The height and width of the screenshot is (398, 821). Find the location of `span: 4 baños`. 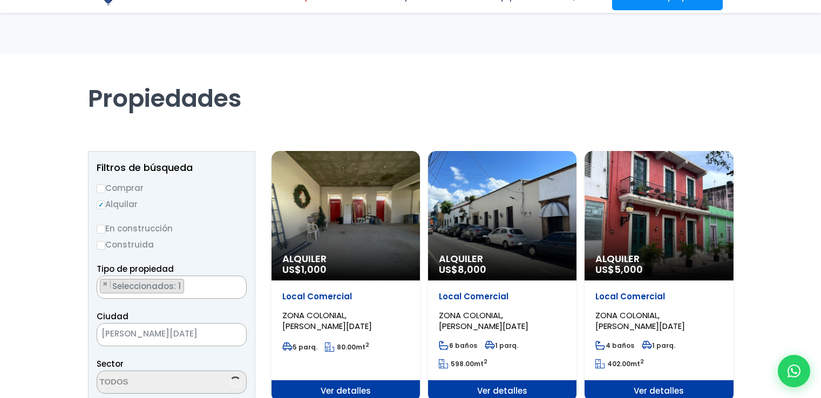

span: 4 baños is located at coordinates (615, 345).